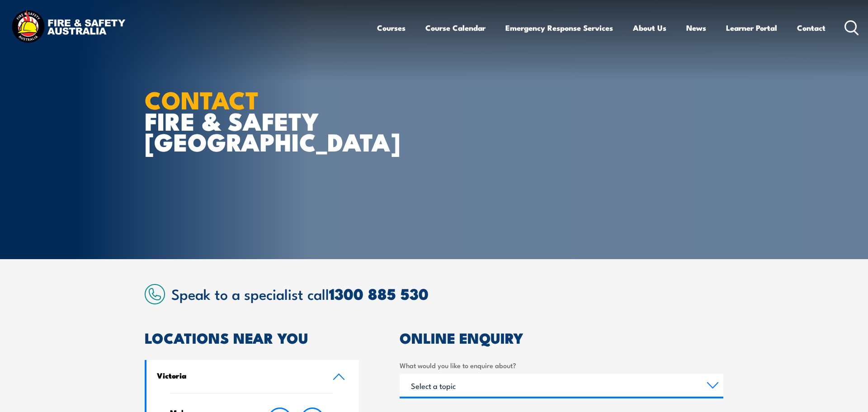 The width and height of the screenshot is (868, 412). What do you see at coordinates (561, 337) in the screenshot?
I see `h2: ONLINE ENQUIRY` at bounding box center [561, 337].